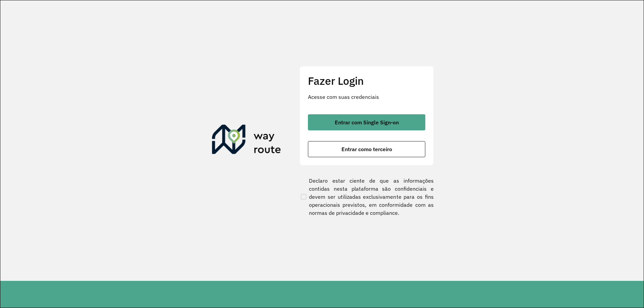  What do you see at coordinates (367, 197) in the screenshot?
I see `label: Declaro estar ciente de que as informações contidas nesta plataforma são confidenciais e devem se...` at bounding box center [367, 197].